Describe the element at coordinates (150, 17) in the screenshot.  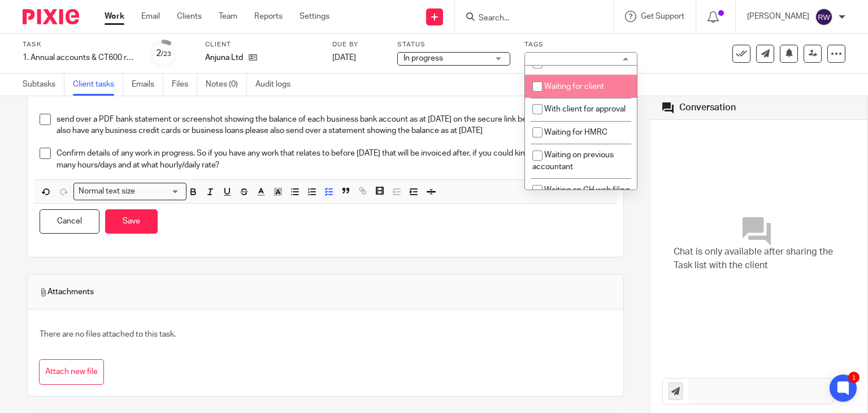
I see `a: Email` at that location.